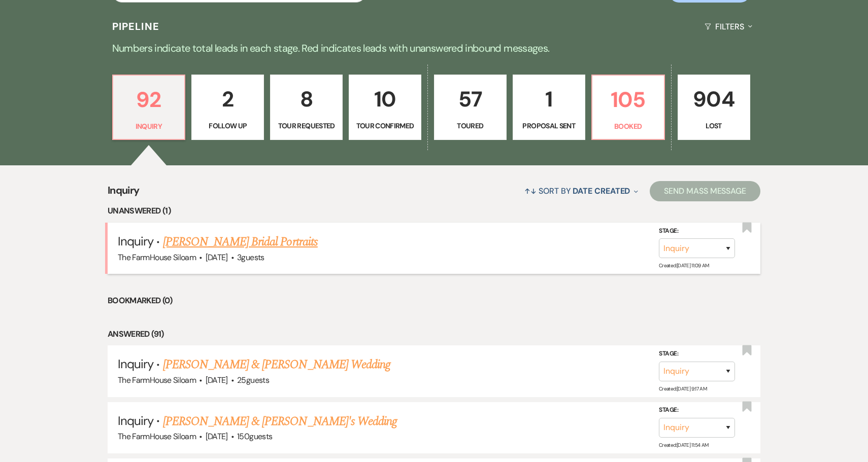 This screenshot has height=462, width=868. Describe the element at coordinates (385, 125) in the screenshot. I see `p: Tour Confirmed` at that location.